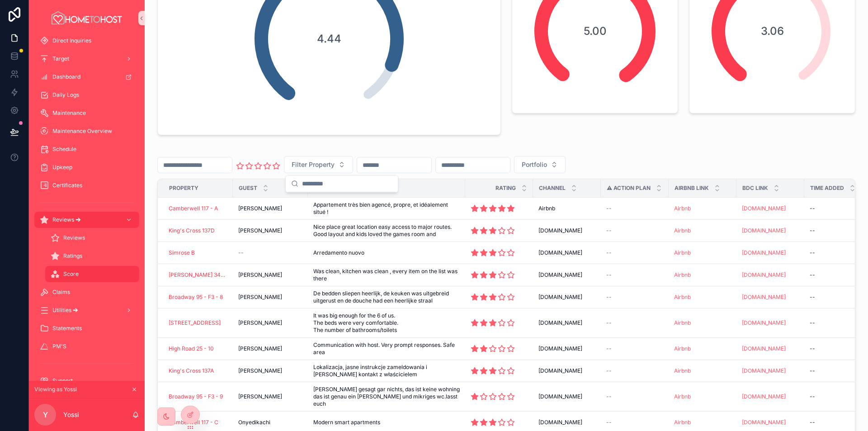 This screenshot has height=431, width=868. What do you see at coordinates (66, 220) in the screenshot?
I see `span: Reviews 🡪` at bounding box center [66, 220].